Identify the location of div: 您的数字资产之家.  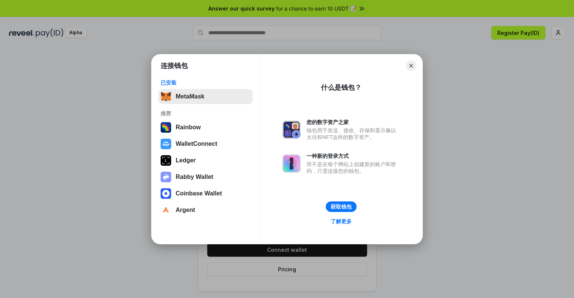
(353, 122).